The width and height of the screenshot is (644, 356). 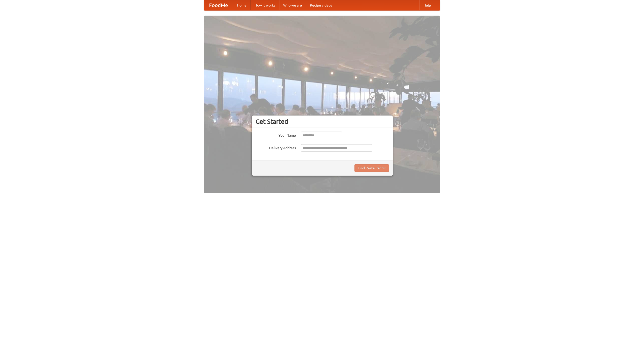 I want to click on a: How it works, so click(x=265, y=5).